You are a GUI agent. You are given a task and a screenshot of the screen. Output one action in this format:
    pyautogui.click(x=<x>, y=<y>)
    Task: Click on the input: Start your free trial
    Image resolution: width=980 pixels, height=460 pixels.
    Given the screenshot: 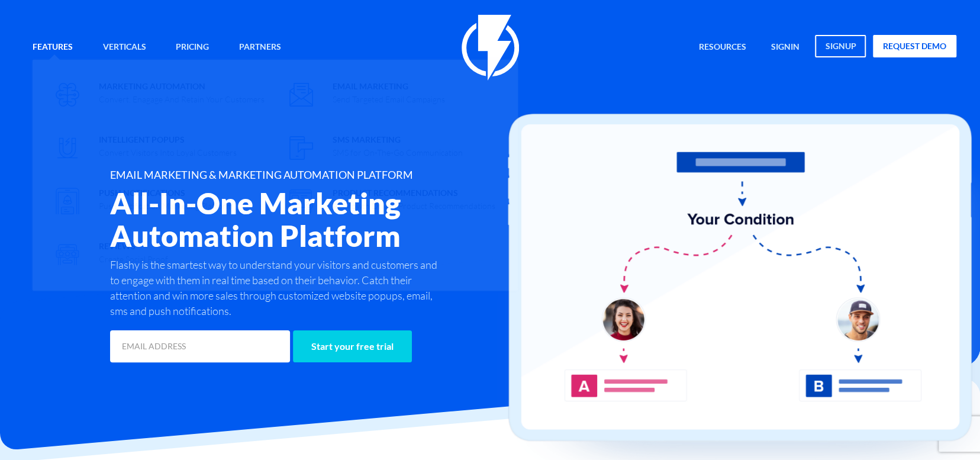 What is the action you would take?
    pyautogui.click(x=352, y=346)
    